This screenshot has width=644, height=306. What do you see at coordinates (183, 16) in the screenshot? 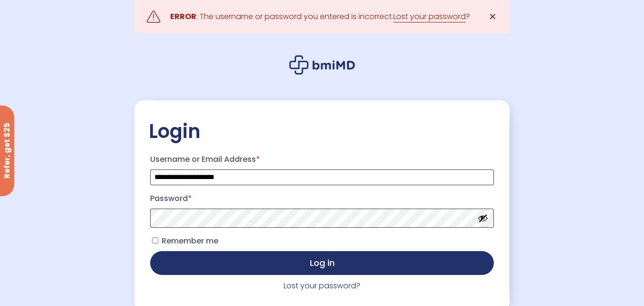
I see `strong: ERROR` at bounding box center [183, 16].